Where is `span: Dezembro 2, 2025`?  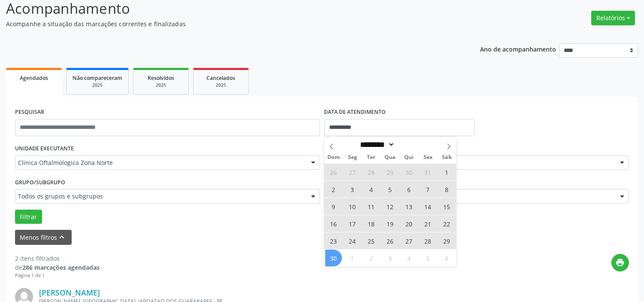
span: Dezembro 2, 2025 is located at coordinates (371, 258).